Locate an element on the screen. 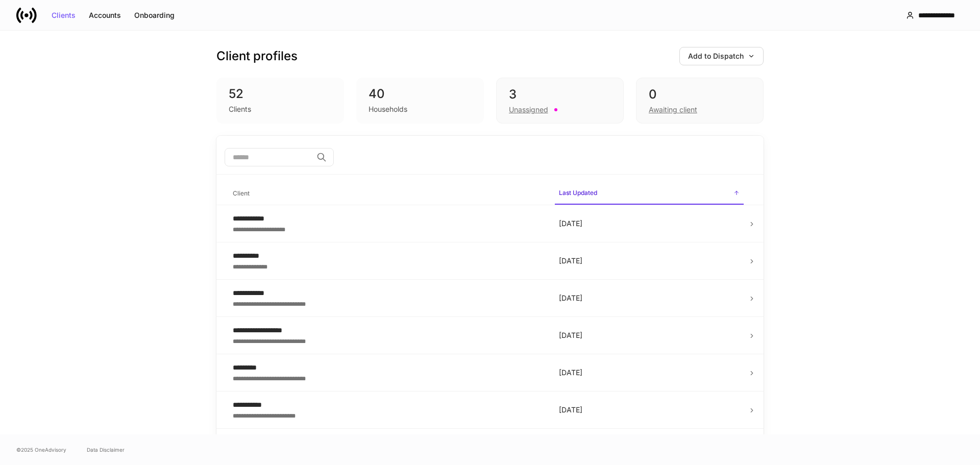 Image resolution: width=980 pixels, height=465 pixels. span: Client is located at coordinates (388, 194).